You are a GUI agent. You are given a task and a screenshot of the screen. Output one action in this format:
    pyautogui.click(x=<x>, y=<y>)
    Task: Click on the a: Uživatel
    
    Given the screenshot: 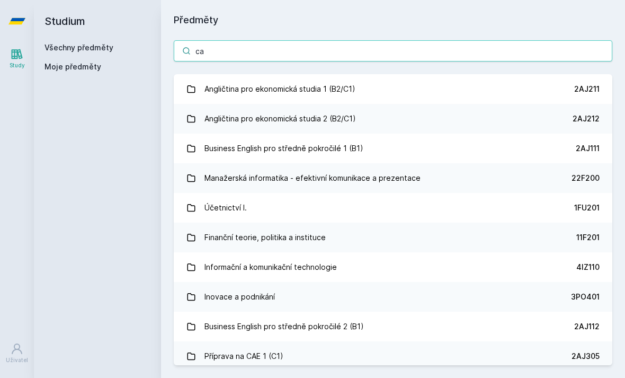 What is the action you would take?
    pyautogui.click(x=17, y=353)
    